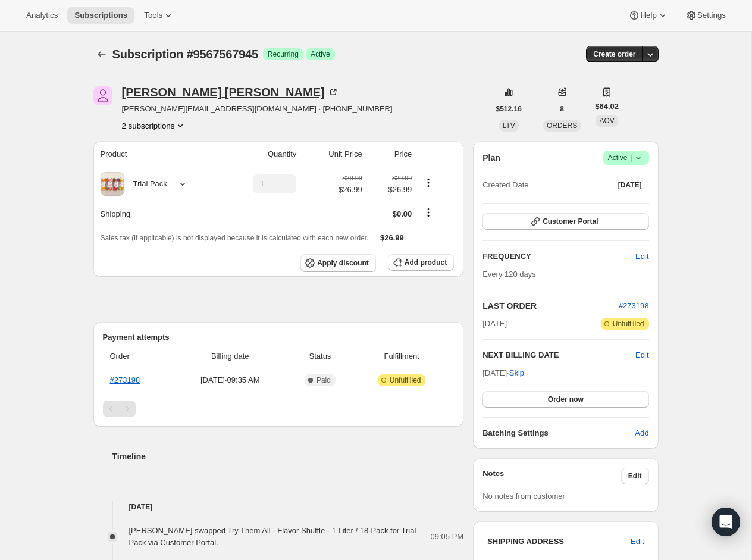 The height and width of the screenshot is (560, 752). Describe the element at coordinates (159, 15) in the screenshot. I see `button: Tools` at that location.